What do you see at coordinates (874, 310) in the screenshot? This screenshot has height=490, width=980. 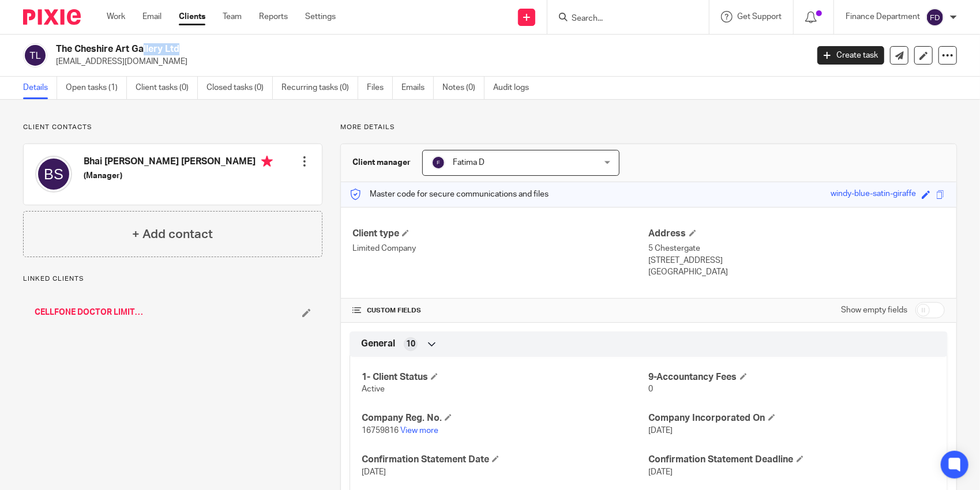 I see `label: Show empty fields` at bounding box center [874, 310].